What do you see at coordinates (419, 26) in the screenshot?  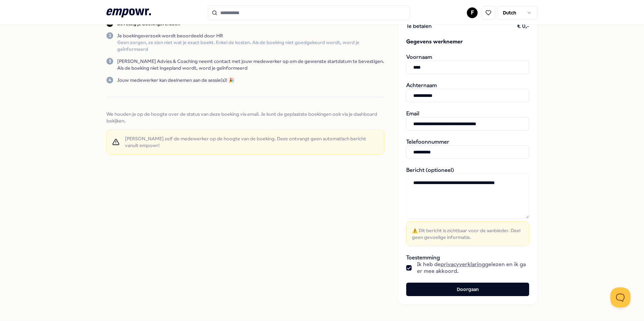 I see `span: Te betalen` at bounding box center [419, 26].